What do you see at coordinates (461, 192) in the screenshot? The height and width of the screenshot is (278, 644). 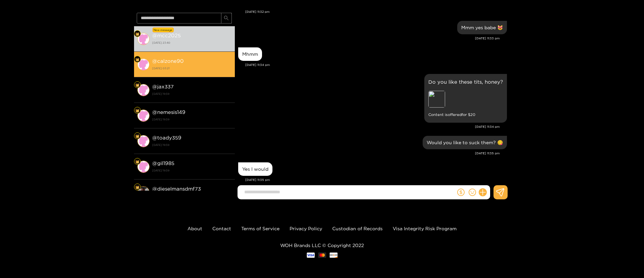 I see `button: dollar` at bounding box center [461, 192].